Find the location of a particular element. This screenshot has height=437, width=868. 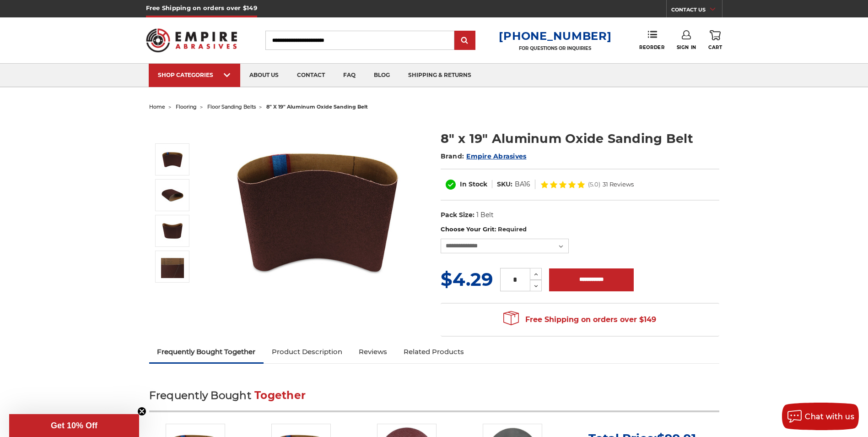

span: 8" x 19" aluminum oxide sanding belt is located at coordinates (317, 106).